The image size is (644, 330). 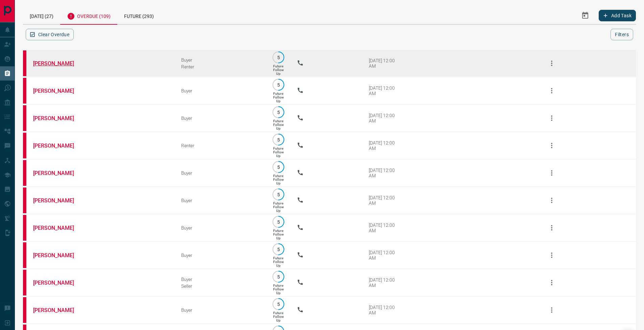 I want to click on div: Seller, so click(x=221, y=286).